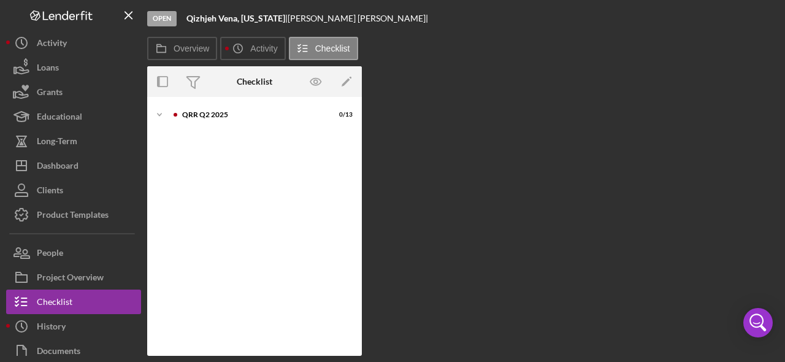 The height and width of the screenshot is (362, 785). I want to click on label: Activity, so click(264, 48).